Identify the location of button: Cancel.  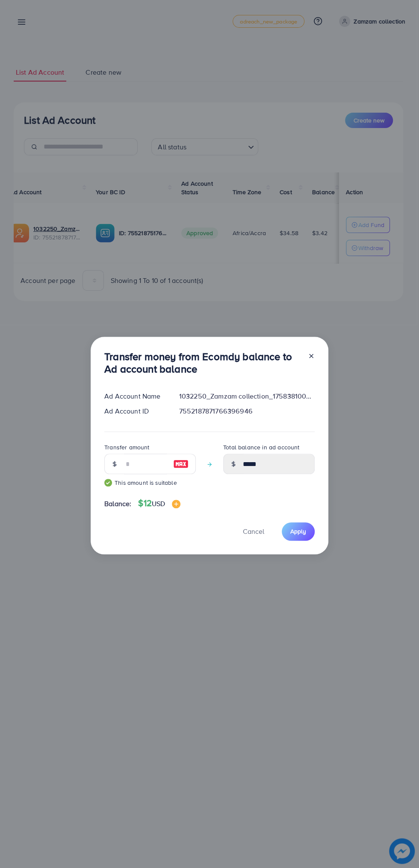
(253, 531).